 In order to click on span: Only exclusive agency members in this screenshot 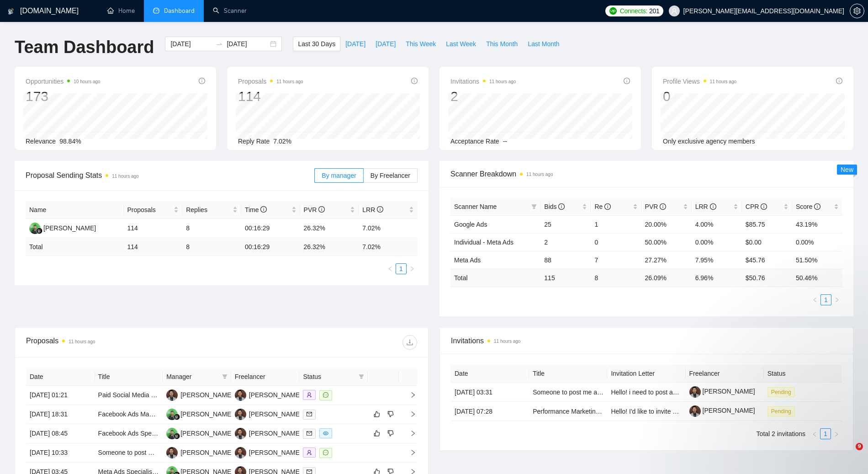, I will do `click(709, 141)`.